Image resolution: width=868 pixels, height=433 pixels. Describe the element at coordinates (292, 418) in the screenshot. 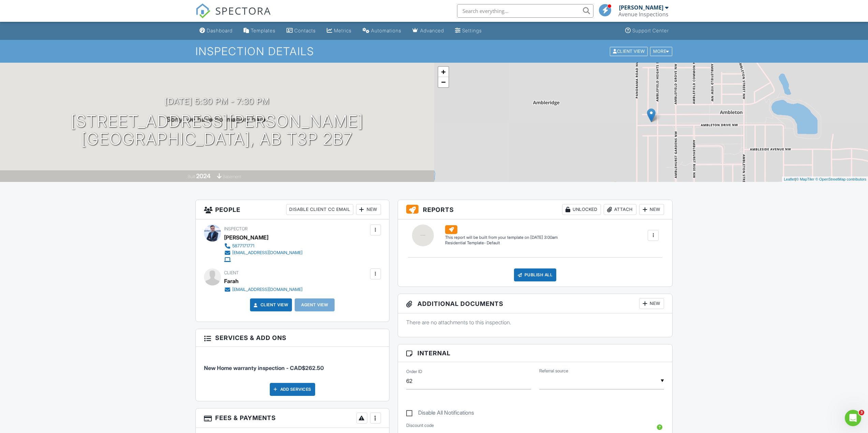

I see `h3: Fees & Payments` at that location.